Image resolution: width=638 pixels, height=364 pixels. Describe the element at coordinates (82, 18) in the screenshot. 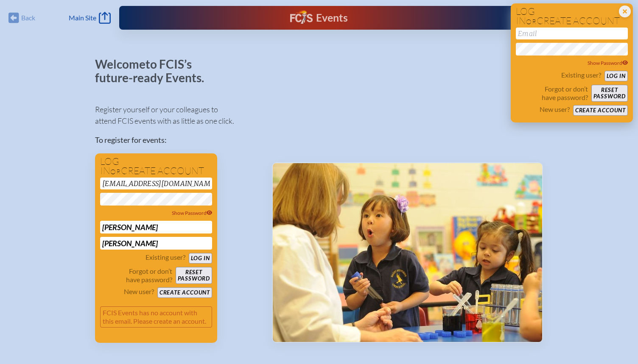

I see `span: Main Site` at that location.